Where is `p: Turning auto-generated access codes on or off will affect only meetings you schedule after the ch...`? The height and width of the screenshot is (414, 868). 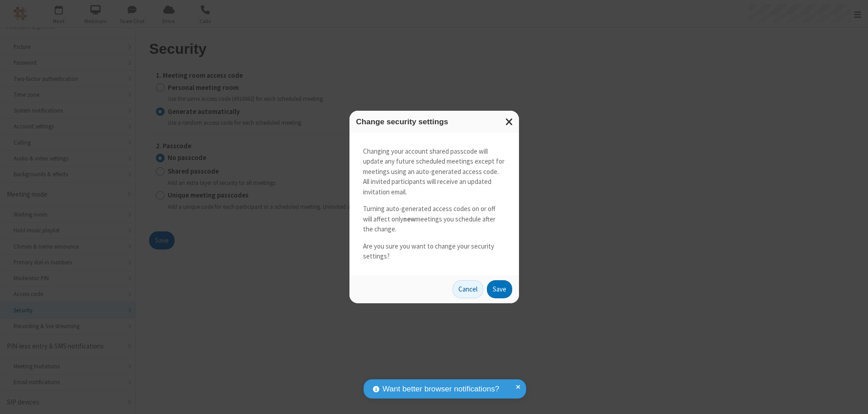 p: Turning auto-generated access codes on or off will affect only meetings you schedule after the ch... is located at coordinates (434, 219).